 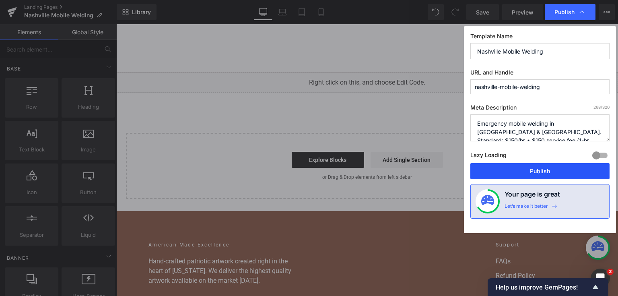 I want to click on label: Meta Description, so click(x=540, y=109).